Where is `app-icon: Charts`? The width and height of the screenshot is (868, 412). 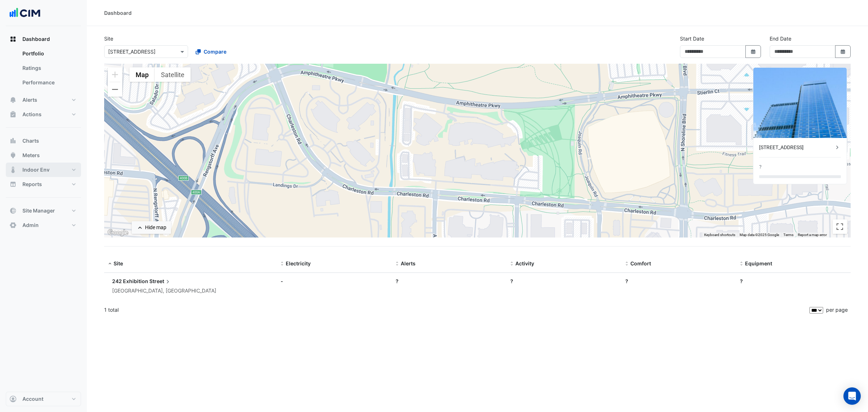
app-icon: Charts is located at coordinates (13, 141).